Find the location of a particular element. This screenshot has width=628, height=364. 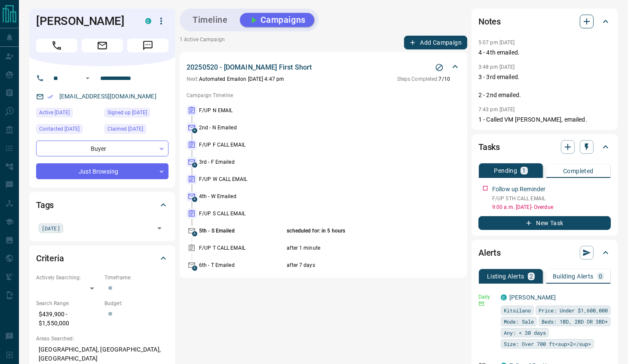

span: Message is located at coordinates (148, 45).